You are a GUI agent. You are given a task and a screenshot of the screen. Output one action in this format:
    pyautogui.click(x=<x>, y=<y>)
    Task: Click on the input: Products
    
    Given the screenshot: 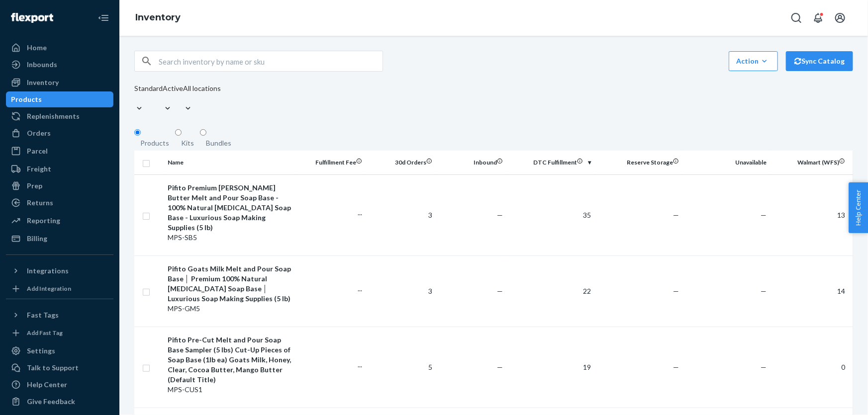 What is the action you would take?
    pyautogui.click(x=137, y=132)
    